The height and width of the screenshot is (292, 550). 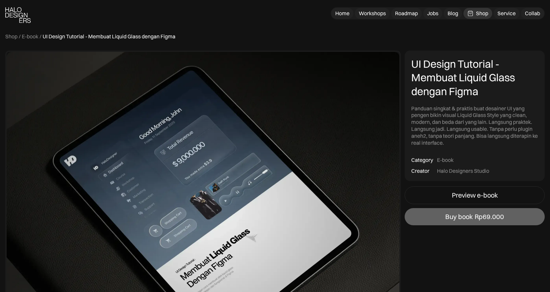 What do you see at coordinates (342, 13) in the screenshot?
I see `a: Home` at bounding box center [342, 13].